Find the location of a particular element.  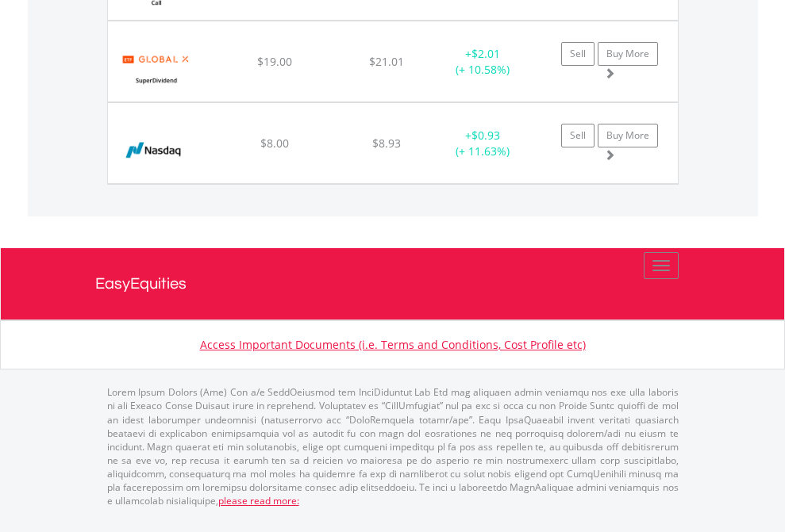

a: Access Important Documents (i.e. Terms and Conditions, Cost Profile etc) is located at coordinates (392, 345).